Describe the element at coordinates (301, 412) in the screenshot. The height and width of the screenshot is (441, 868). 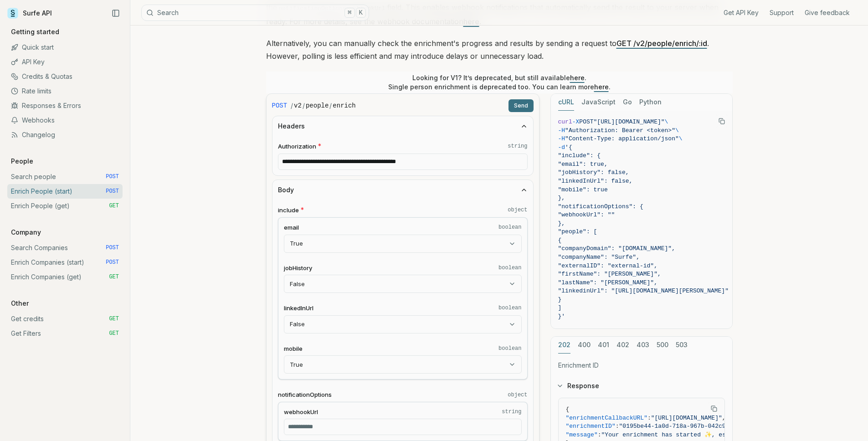
I see `span: webhookUrl` at that location.